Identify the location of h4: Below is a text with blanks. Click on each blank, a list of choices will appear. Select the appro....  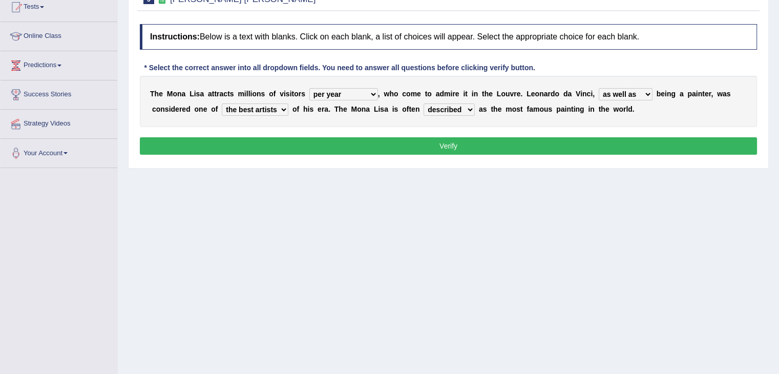
(448, 37).